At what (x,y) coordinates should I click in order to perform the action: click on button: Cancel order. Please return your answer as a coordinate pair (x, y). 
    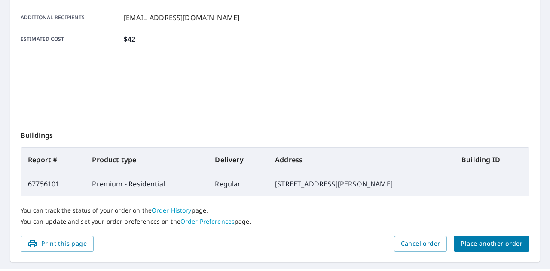
    Looking at the image, I should click on (421, 244).